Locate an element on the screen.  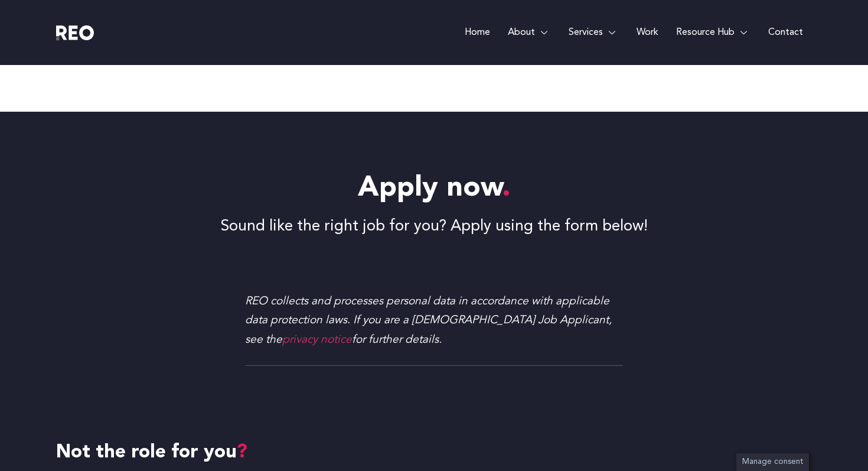
span: Not the role for you is located at coordinates (152, 453).